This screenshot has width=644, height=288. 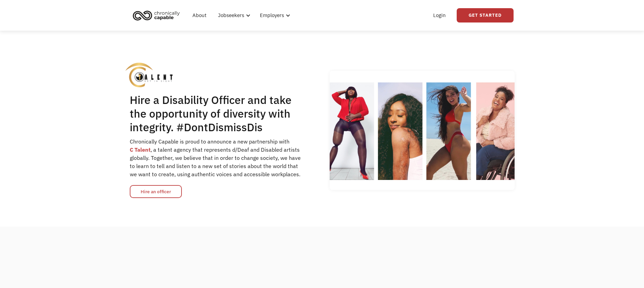 What do you see at coordinates (156, 191) in the screenshot?
I see `a: Hire an officer` at bounding box center [156, 191].